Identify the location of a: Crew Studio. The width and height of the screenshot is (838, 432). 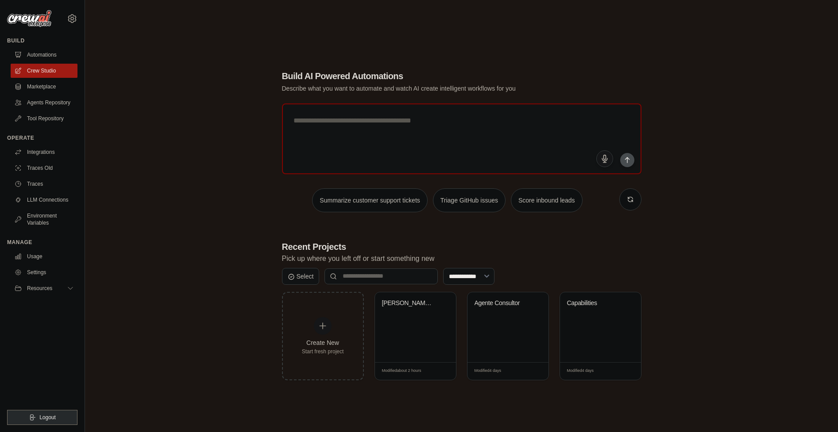
(44, 71).